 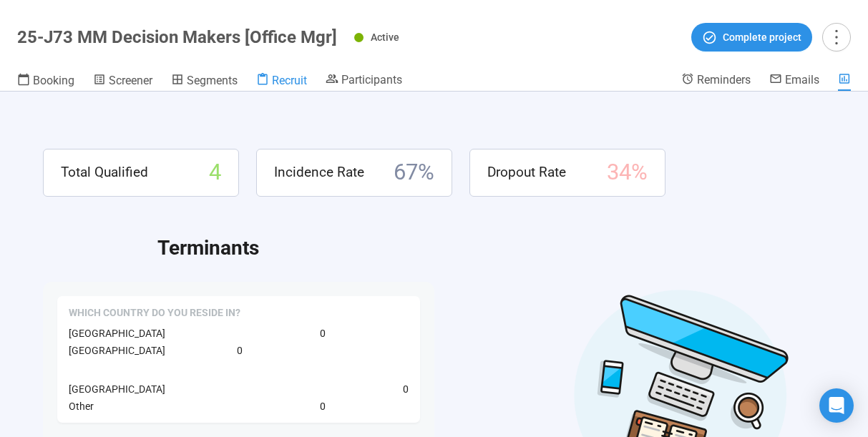 What do you see at coordinates (289, 80) in the screenshot?
I see `span: Recruit` at bounding box center [289, 80].